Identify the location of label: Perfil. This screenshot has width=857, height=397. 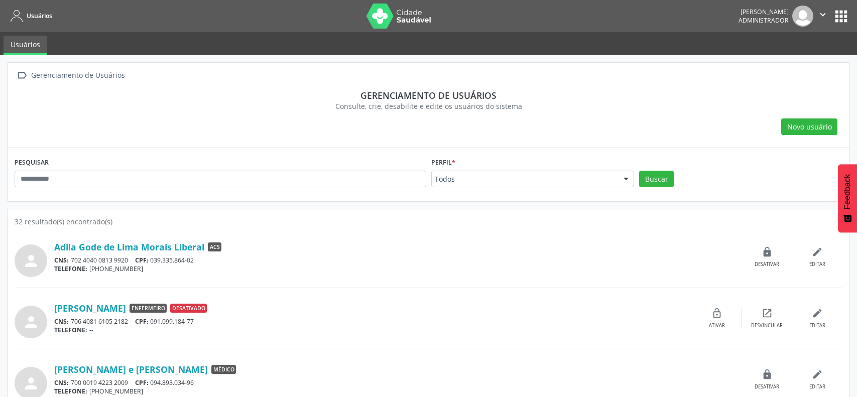
(443, 163).